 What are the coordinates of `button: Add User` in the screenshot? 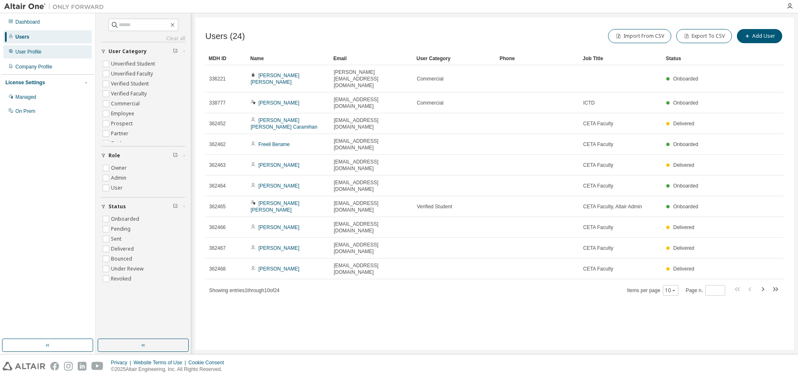 It's located at (759, 36).